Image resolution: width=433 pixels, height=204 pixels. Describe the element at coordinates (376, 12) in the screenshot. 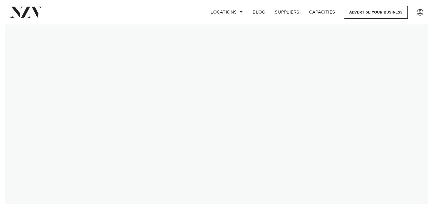

I see `a: Advertise your business` at that location.